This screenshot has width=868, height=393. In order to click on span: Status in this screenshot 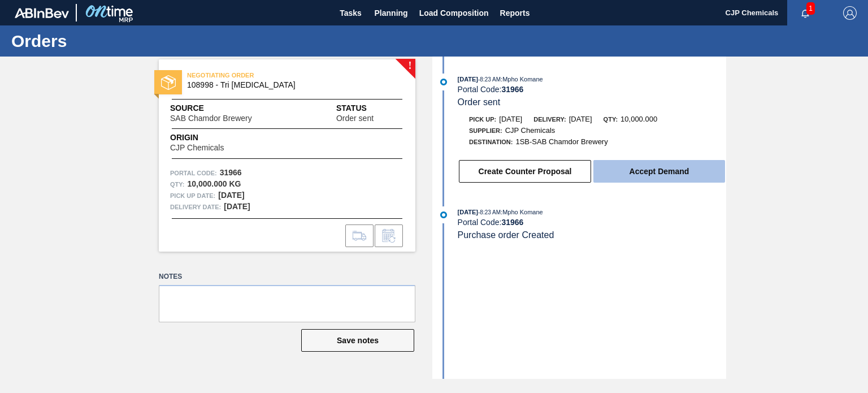, I will do `click(370, 108)`.